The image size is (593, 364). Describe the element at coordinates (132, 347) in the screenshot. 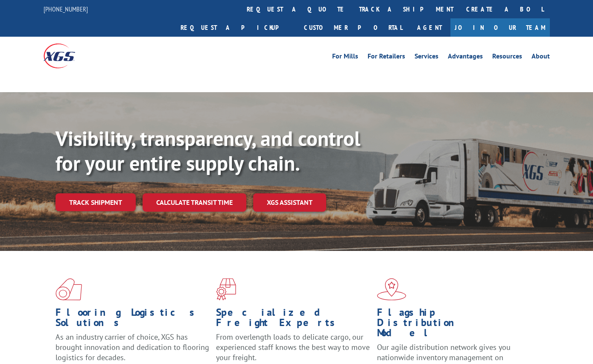

I see `span: As an industry carrier of choice, XGS has brought innovation and dedication to flooring logistics...` at that location.